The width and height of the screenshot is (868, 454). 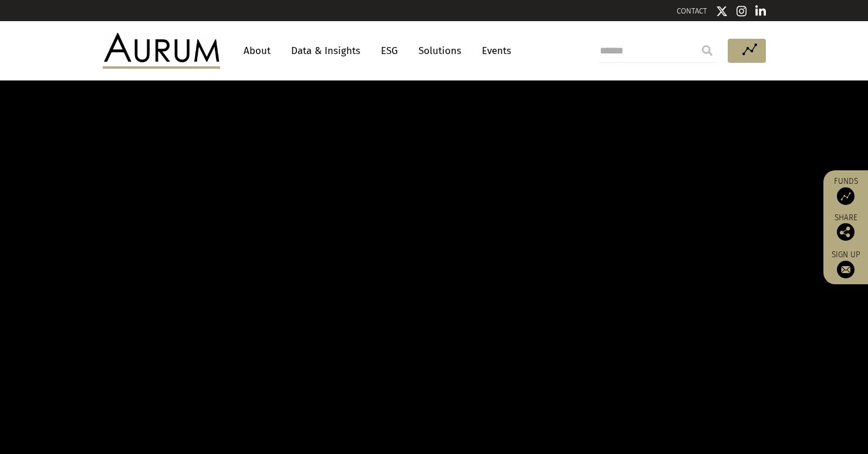 What do you see at coordinates (742, 11) in the screenshot?
I see `img: Instagram icon` at bounding box center [742, 11].